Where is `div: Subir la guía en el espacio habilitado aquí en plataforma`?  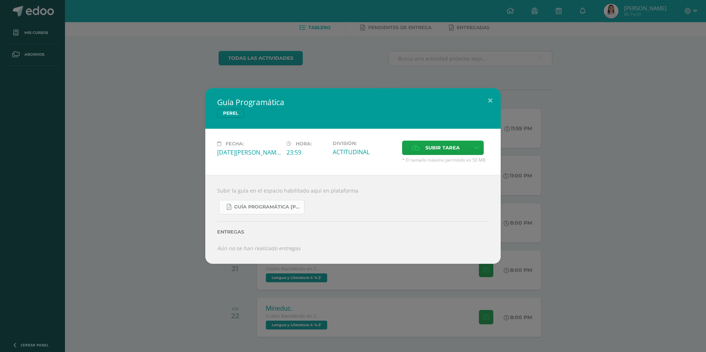
div: Subir la guía en el espacio habilitado aquí en plataforma is located at coordinates (353, 219).